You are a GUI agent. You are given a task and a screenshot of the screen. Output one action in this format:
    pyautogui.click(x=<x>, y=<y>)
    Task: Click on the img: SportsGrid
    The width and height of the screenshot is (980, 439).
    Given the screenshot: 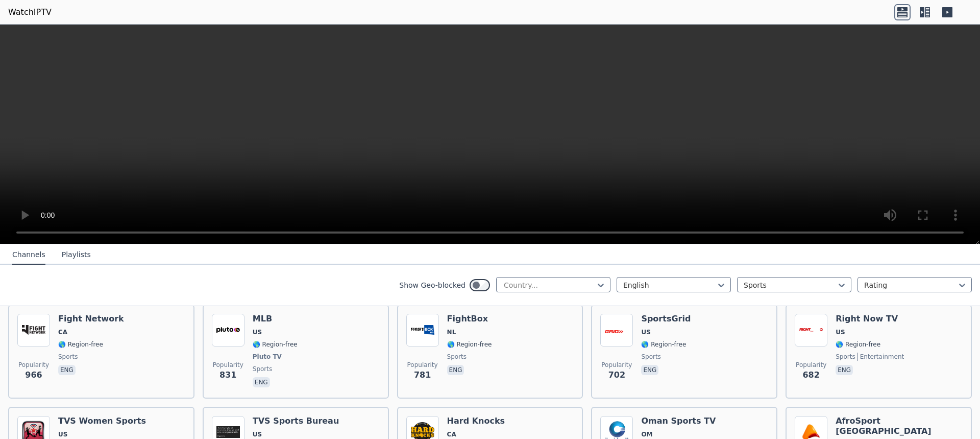 What is the action you would take?
    pyautogui.click(x=616, y=330)
    